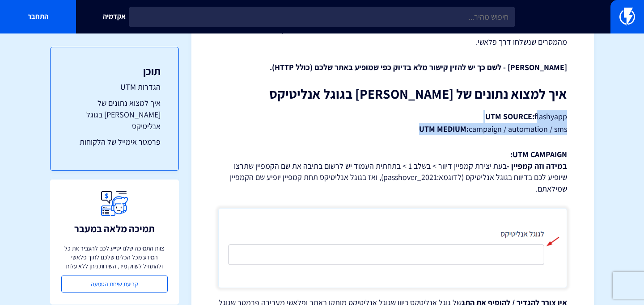 This screenshot has height=305, width=644. What do you see at coordinates (114, 71) in the screenshot?
I see `h3: תוכן` at bounding box center [114, 71].